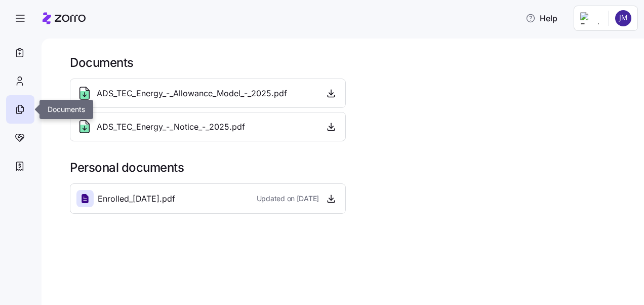  What do you see at coordinates (541, 18) in the screenshot?
I see `span: Help` at bounding box center [541, 18].